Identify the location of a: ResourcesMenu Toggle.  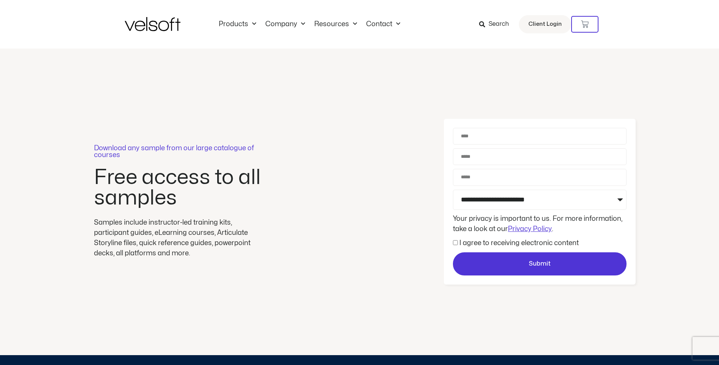
(336, 24).